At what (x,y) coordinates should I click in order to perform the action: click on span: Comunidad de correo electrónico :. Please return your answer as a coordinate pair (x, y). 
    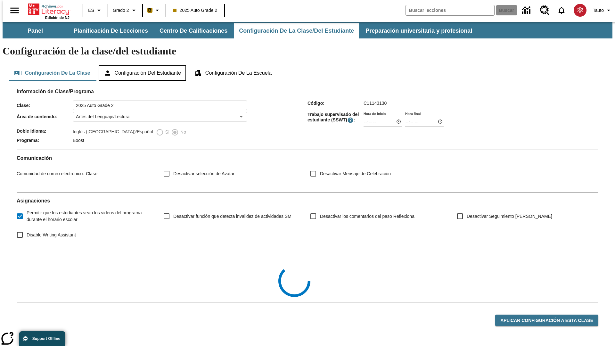
    Looking at the image, I should click on (50, 173).